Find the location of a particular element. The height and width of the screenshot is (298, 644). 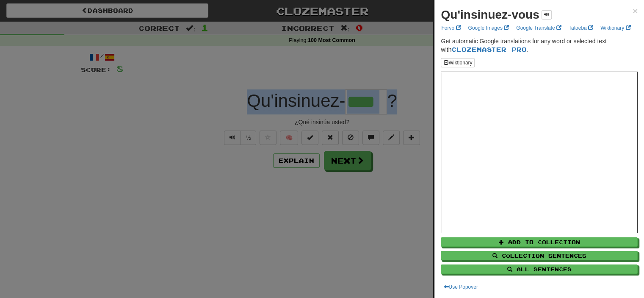

a: Forvo is located at coordinates (451, 28).